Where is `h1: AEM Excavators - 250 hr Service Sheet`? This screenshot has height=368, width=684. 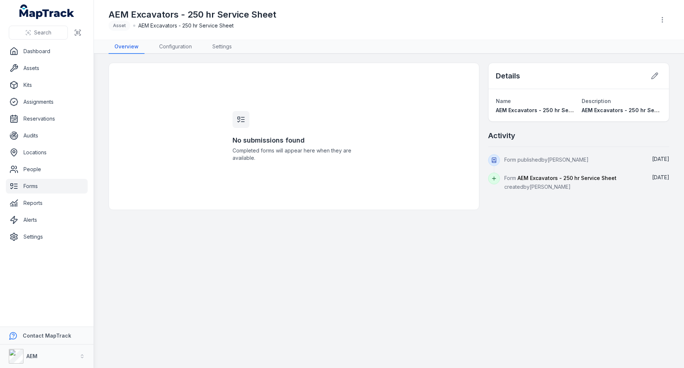
h1: AEM Excavators - 250 hr Service Sheet is located at coordinates (192, 15).